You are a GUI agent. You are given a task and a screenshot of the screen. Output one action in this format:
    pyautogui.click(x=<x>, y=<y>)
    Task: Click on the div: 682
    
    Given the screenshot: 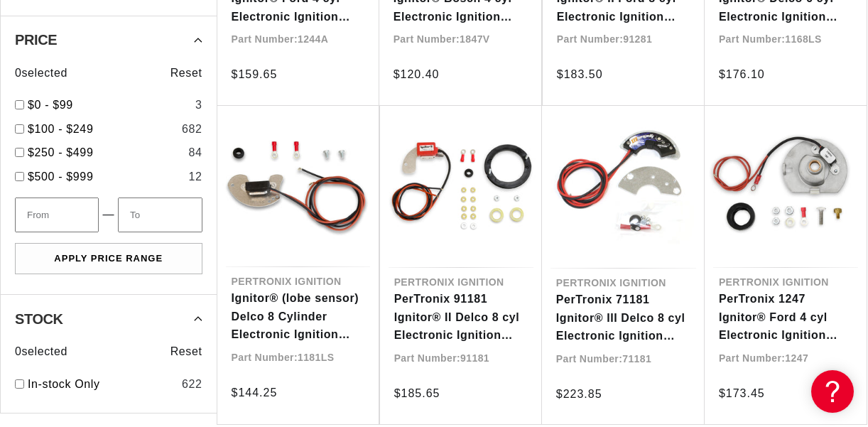 What is the action you would take?
    pyautogui.click(x=192, y=129)
    